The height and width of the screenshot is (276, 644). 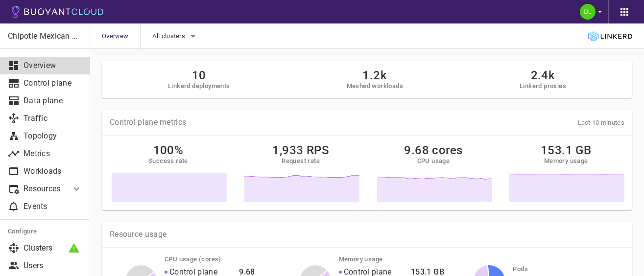 I want to click on p: Resources, so click(x=43, y=189).